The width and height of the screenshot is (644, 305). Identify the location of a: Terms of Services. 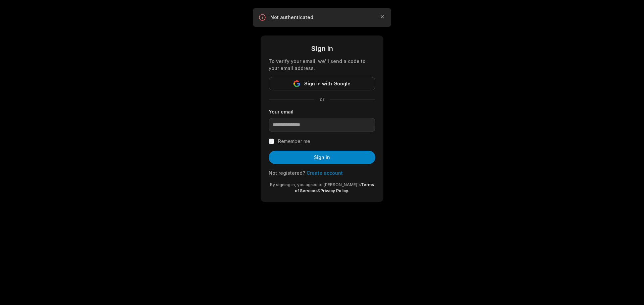
(334, 188).